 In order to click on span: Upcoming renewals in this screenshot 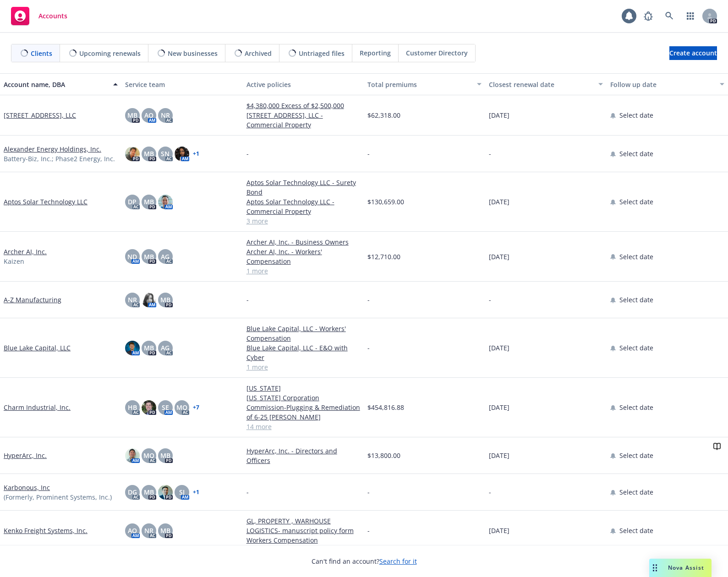, I will do `click(110, 53)`.